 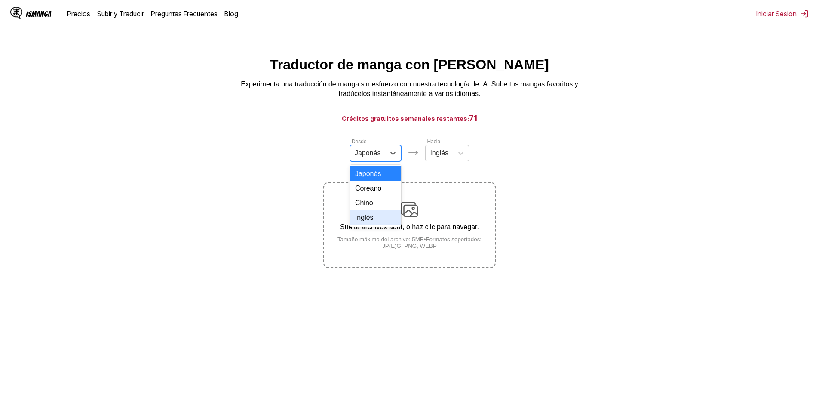 I want to click on a: IsManga LogoIsManga, so click(x=39, y=14).